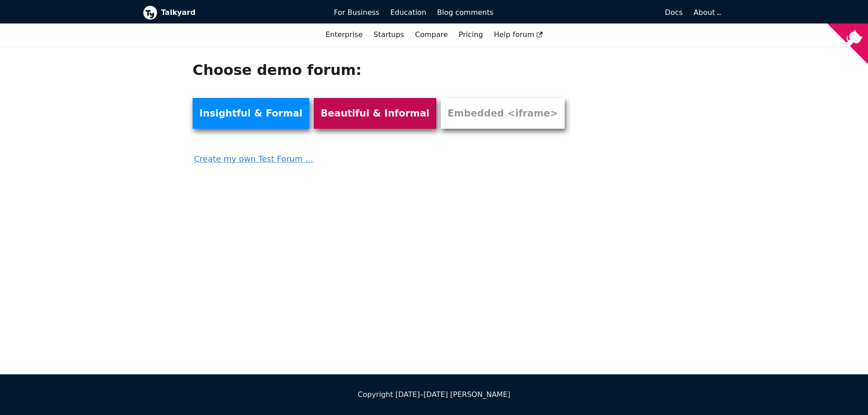 This screenshot has width=868, height=415. What do you see at coordinates (384, 156) in the screenshot?
I see `a: Create my own Test Forum ...` at bounding box center [384, 156].